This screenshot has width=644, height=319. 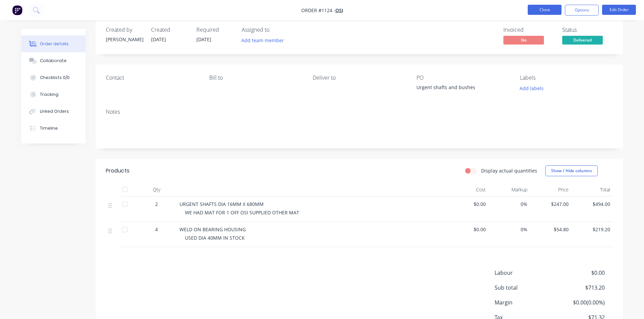 What do you see at coordinates (49, 128) in the screenshot?
I see `div: Timeline` at bounding box center [49, 128].